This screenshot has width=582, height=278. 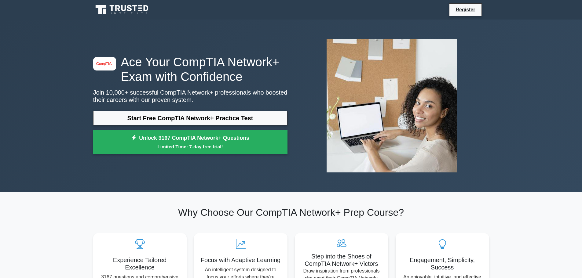 What do you see at coordinates (190, 118) in the screenshot?
I see `a: Start Free CompTIA Network+ Practice Test` at bounding box center [190, 118].